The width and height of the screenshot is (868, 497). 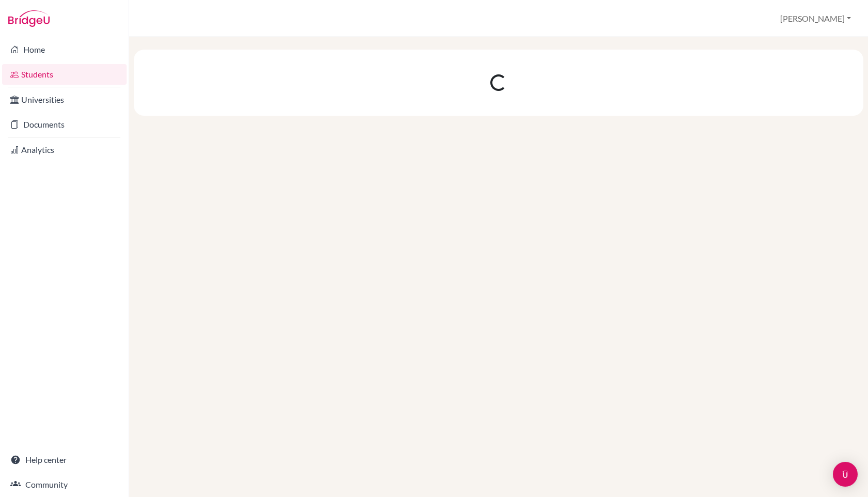 What do you see at coordinates (64, 49) in the screenshot?
I see `a: Home` at bounding box center [64, 49].